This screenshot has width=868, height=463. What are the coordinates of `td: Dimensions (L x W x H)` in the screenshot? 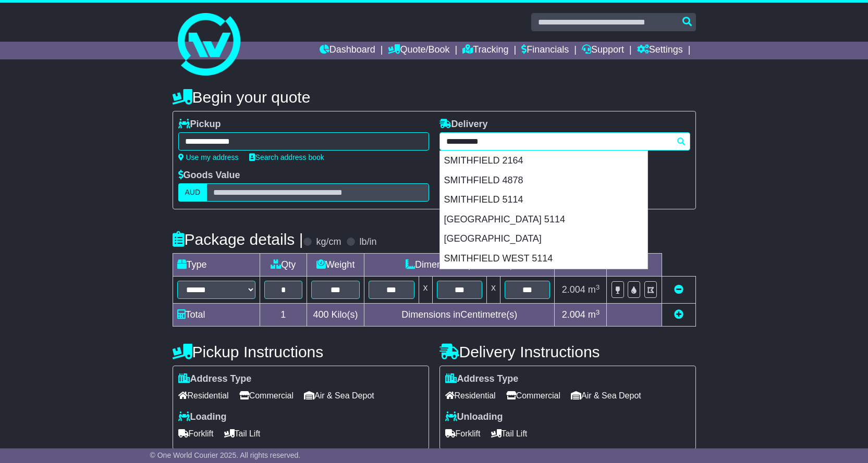 It's located at (460, 265).